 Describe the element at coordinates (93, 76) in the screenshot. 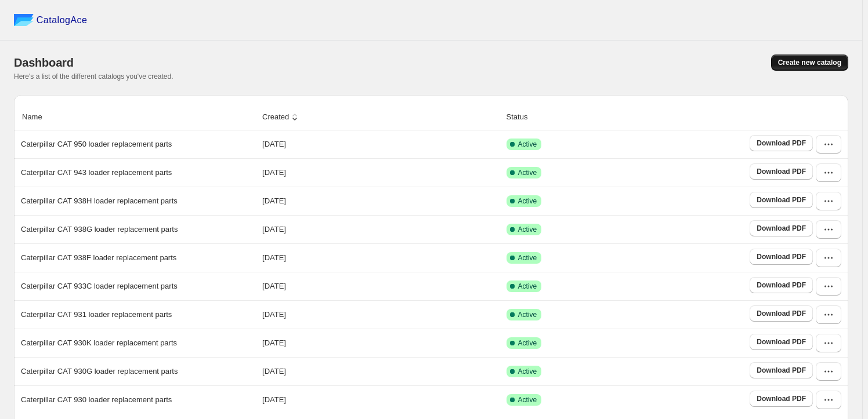

I see `span: Here's a list of the different catalogs you've created.` at that location.